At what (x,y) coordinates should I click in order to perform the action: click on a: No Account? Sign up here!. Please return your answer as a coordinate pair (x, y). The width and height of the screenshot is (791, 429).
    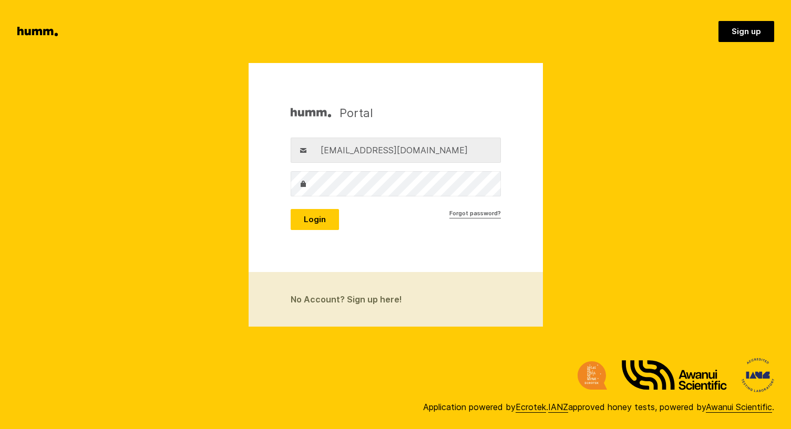
    Looking at the image, I should click on (396, 299).